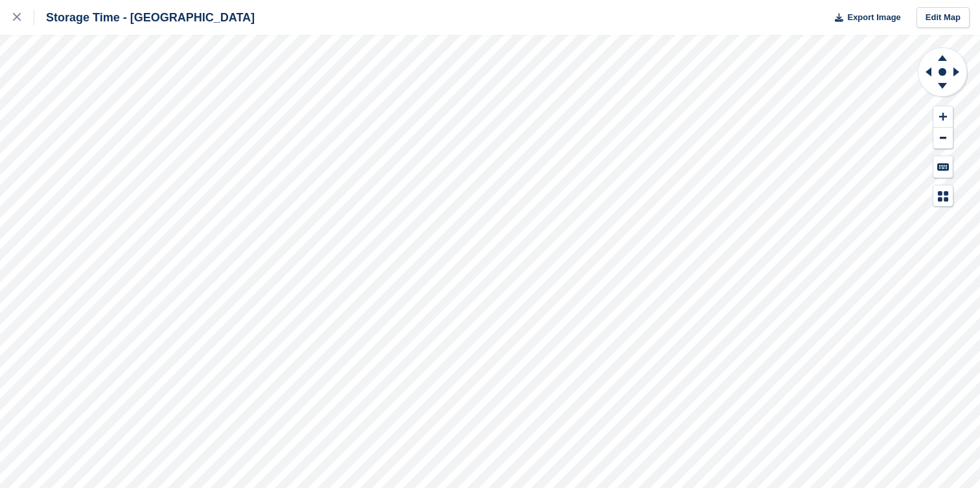 This screenshot has width=980, height=488. Describe the element at coordinates (943, 117) in the screenshot. I see `button: Zoom In` at that location.